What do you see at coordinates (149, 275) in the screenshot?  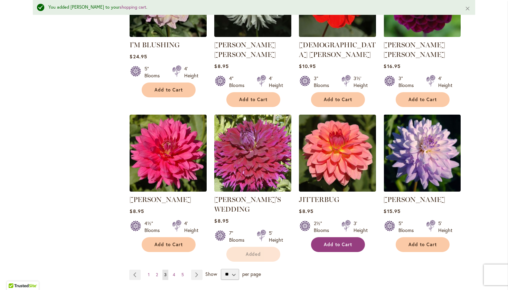 I see `a: 1` at bounding box center [149, 275].